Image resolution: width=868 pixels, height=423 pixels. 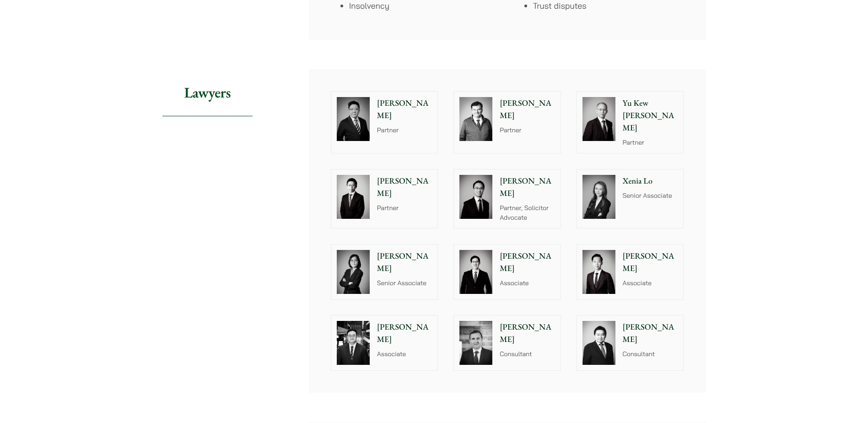 What do you see at coordinates (630, 199) in the screenshot?
I see `a: Xenia Lo Senior Associate` at bounding box center [630, 199].